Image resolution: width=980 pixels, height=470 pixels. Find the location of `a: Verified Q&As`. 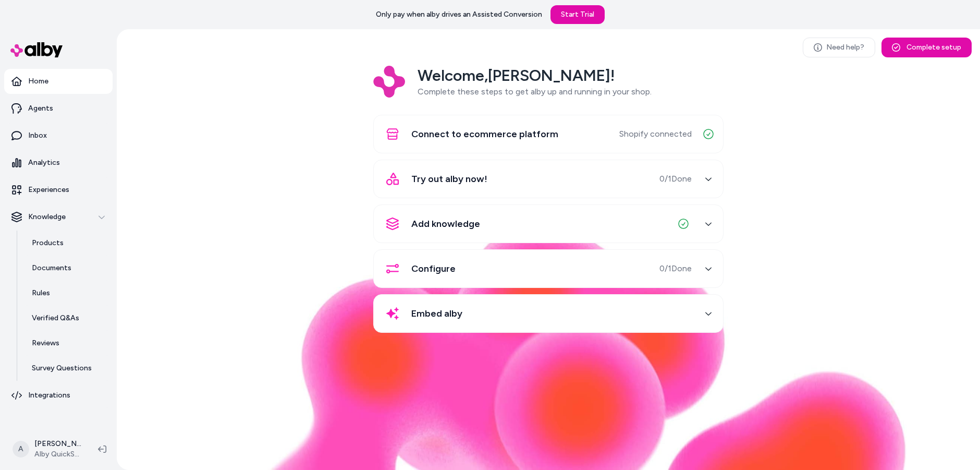

a: Verified Q&As is located at coordinates (67, 319).